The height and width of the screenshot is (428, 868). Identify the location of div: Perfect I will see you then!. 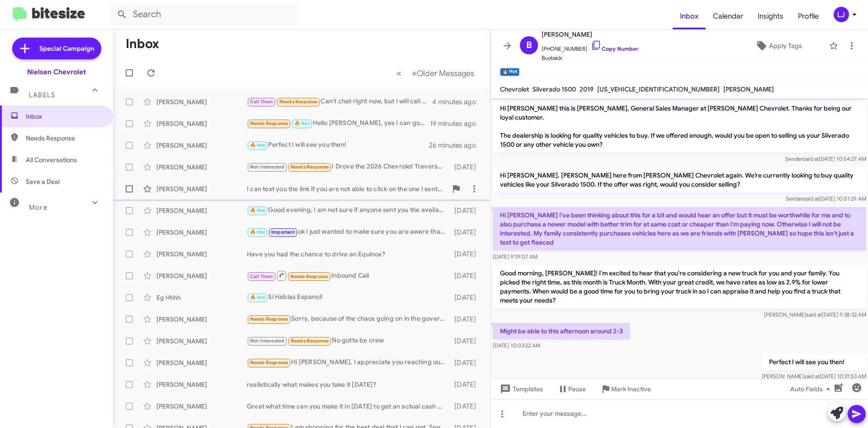
(338, 145).